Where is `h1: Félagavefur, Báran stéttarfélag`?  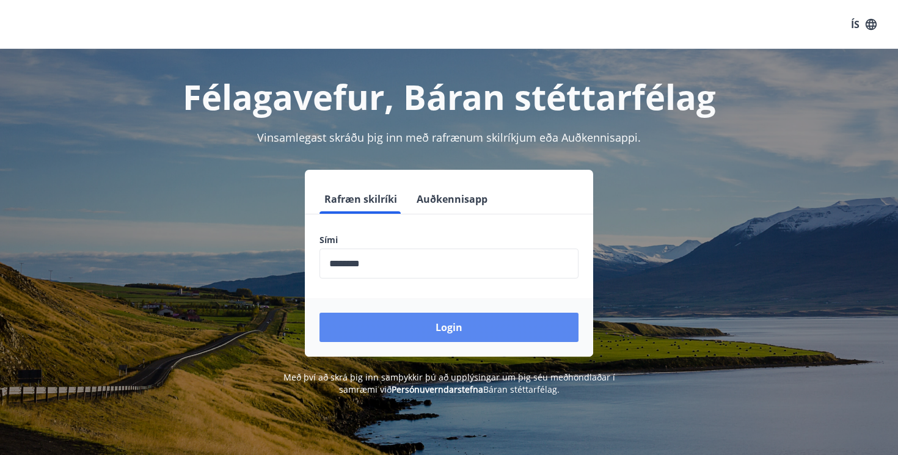 h1: Félagavefur, Báran stéttarfélag is located at coordinates (449, 97).